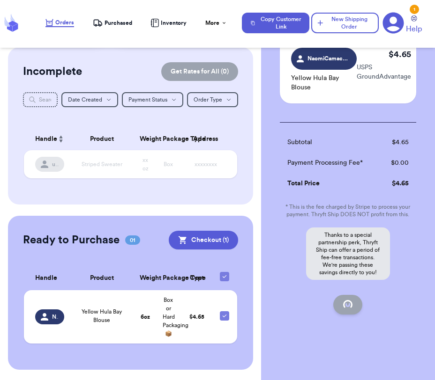 The height and width of the screenshot is (380, 435). Describe the element at coordinates (55, 164) in the screenshot. I see `span: username` at that location.